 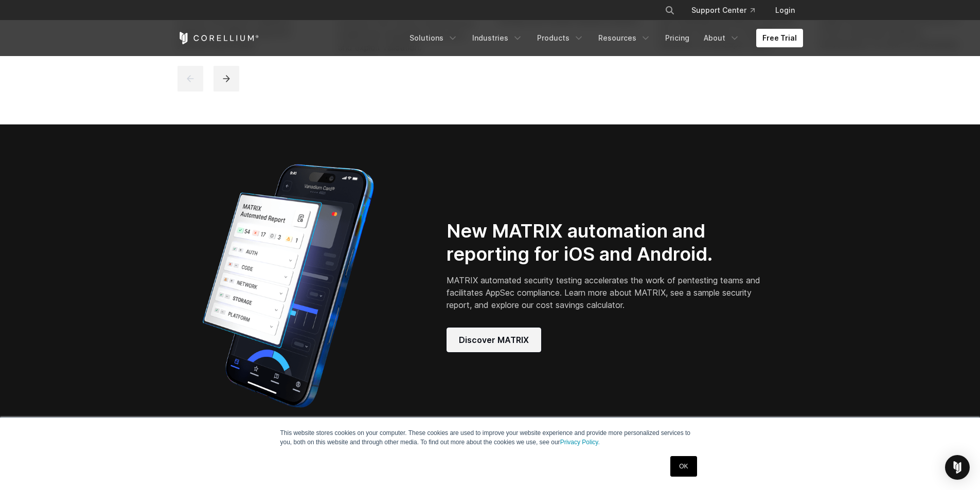 What do you see at coordinates (683, 467) in the screenshot?
I see `a: OK` at bounding box center [683, 467].